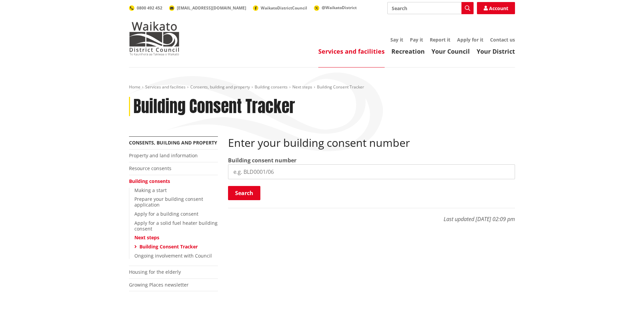 This screenshot has width=644, height=322. I want to click on a: Property and land information, so click(163, 155).